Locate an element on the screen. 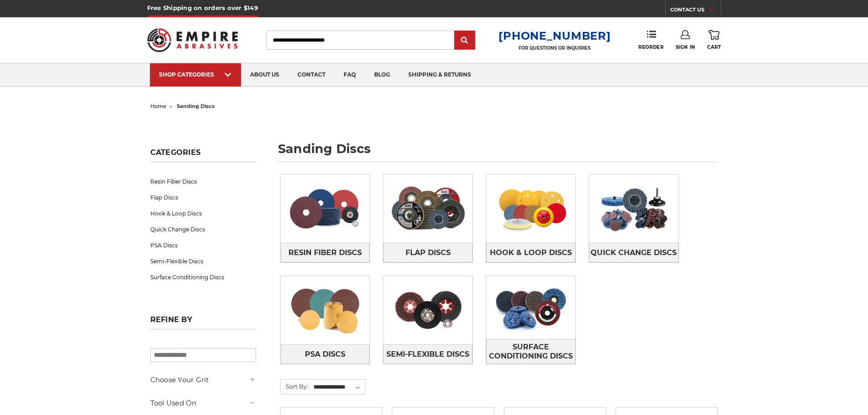  a: home is located at coordinates (158, 106).